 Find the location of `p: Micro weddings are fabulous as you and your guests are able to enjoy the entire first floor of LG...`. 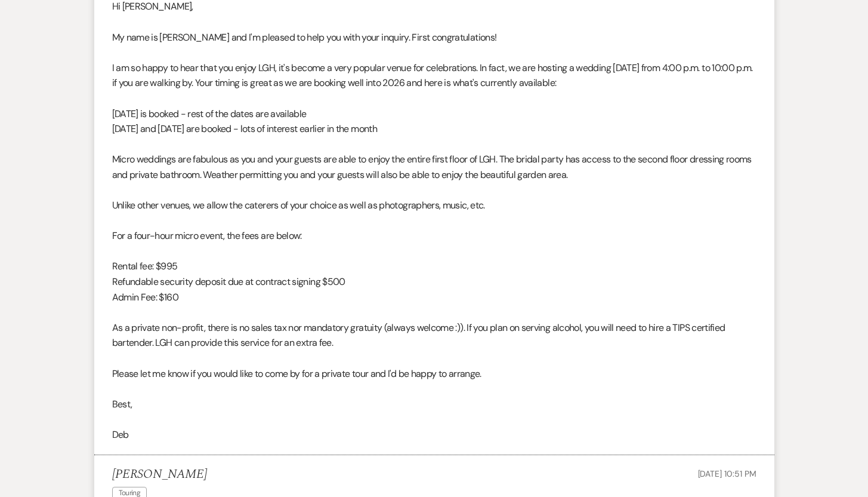

p: Micro weddings are fabulous as you and your guests are able to enjoy the entire first floor of LG... is located at coordinates (434, 166).